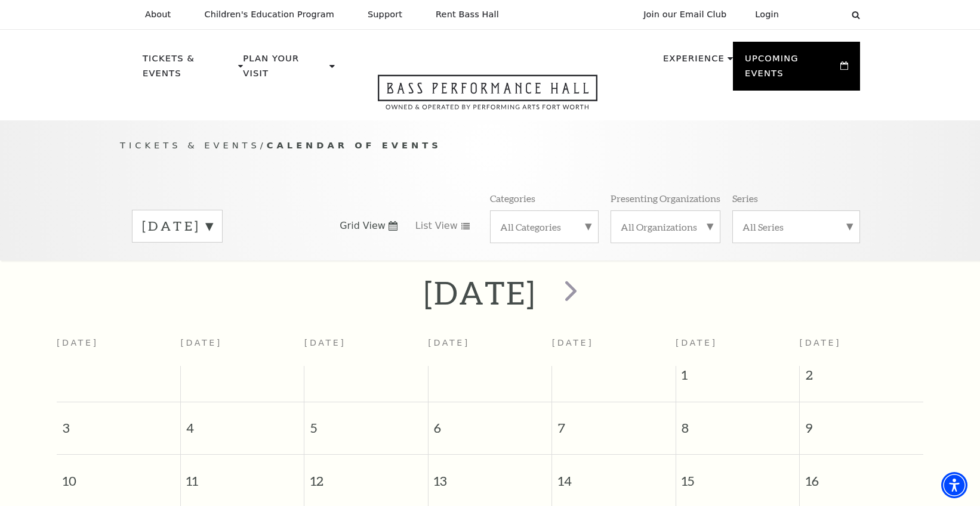 This screenshot has width=980, height=506. Describe the element at coordinates (118, 475) in the screenshot. I see `span: 10` at that location.